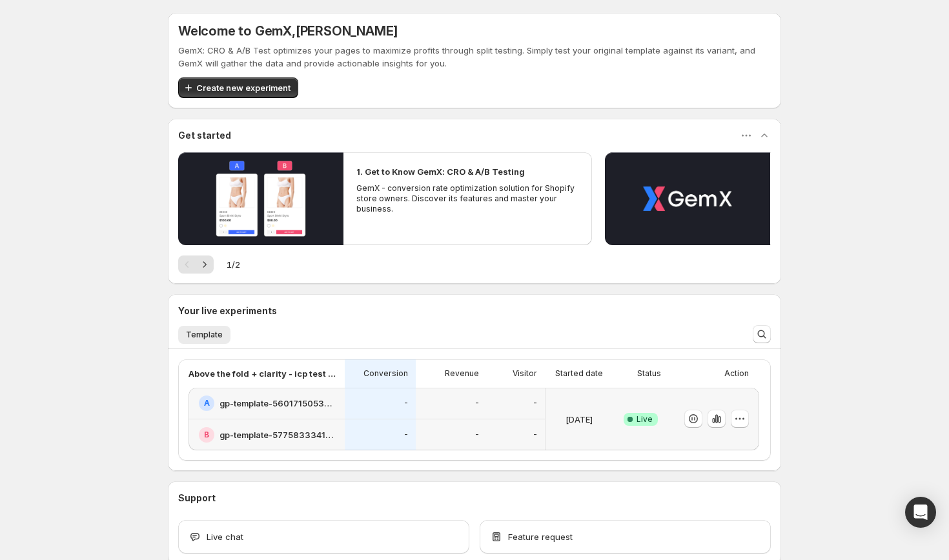 The image size is (949, 560). I want to click on h3: Support, so click(197, 498).